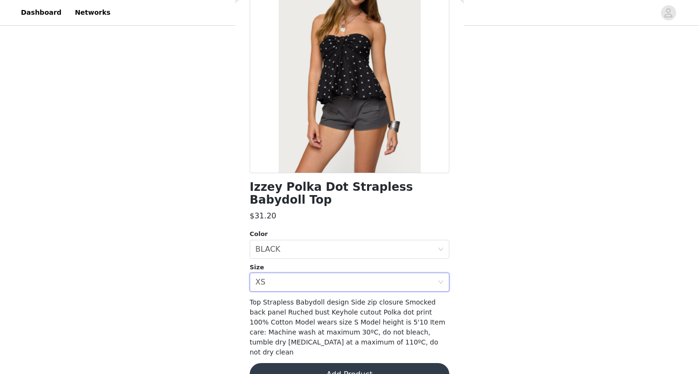  Describe the element at coordinates (268, 249) in the screenshot. I see `div: BLACK` at that location.